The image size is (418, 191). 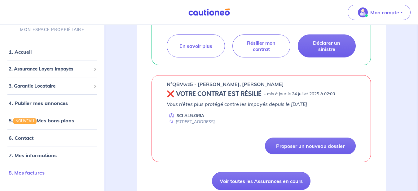 I want to click on div: 3. Garantie Locataire, so click(x=52, y=86).